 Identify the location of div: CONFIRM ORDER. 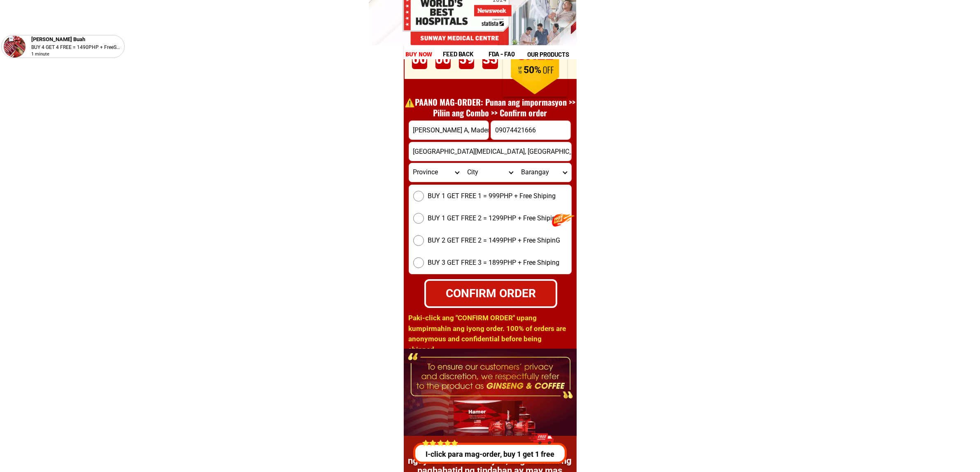
(491, 294).